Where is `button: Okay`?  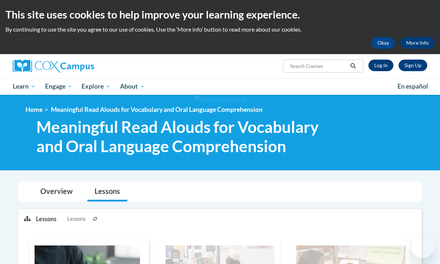 button: Okay is located at coordinates (383, 43).